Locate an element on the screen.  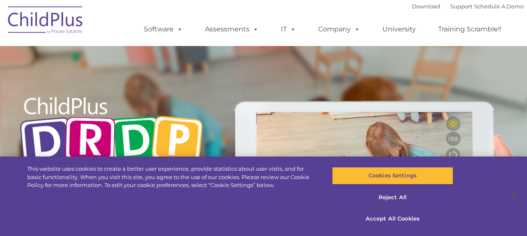
a: IT is located at coordinates (288, 29).